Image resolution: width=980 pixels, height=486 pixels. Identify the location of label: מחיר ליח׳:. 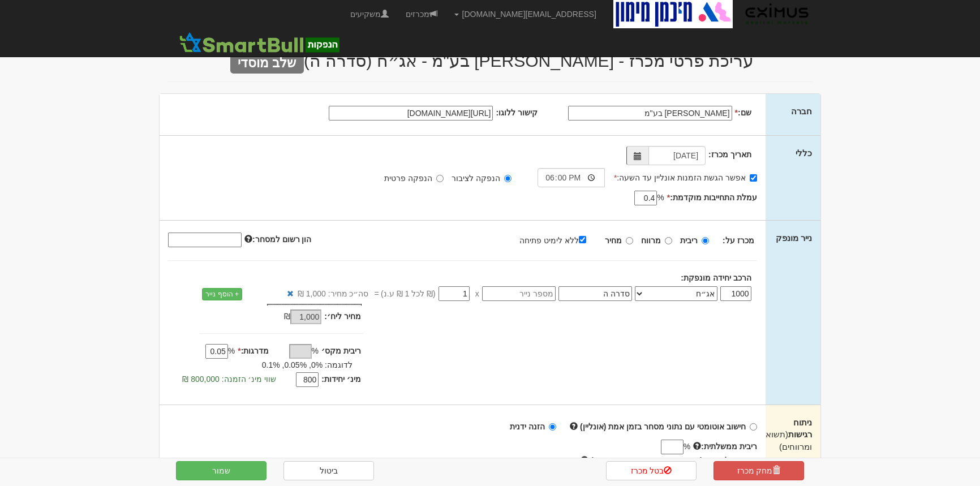
(343, 316).